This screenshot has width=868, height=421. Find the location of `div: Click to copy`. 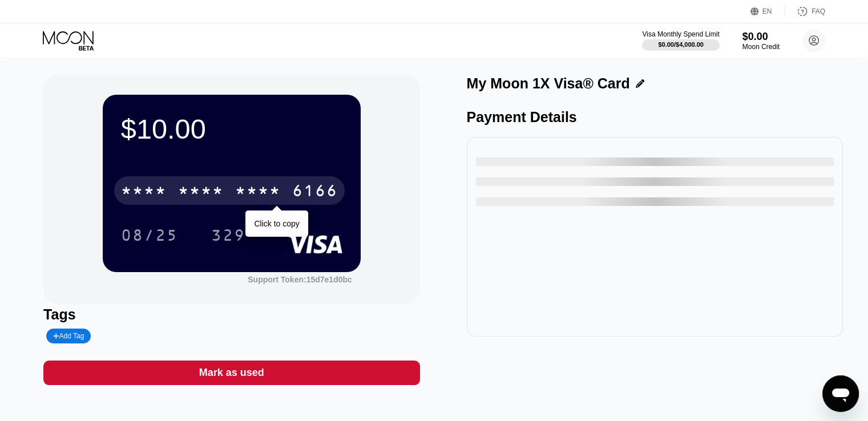

div: Click to copy is located at coordinates (276, 223).